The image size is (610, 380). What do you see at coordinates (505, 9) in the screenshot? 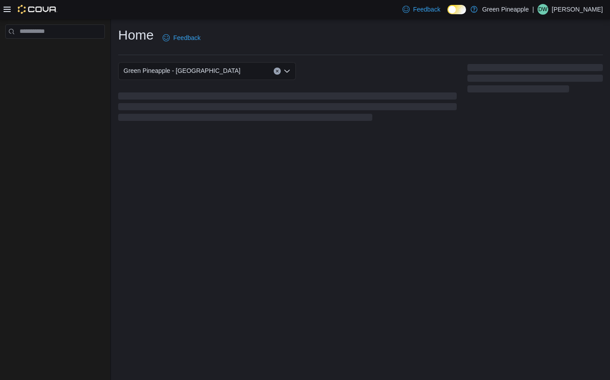
I see `p: Green Pineapple` at bounding box center [505, 9].